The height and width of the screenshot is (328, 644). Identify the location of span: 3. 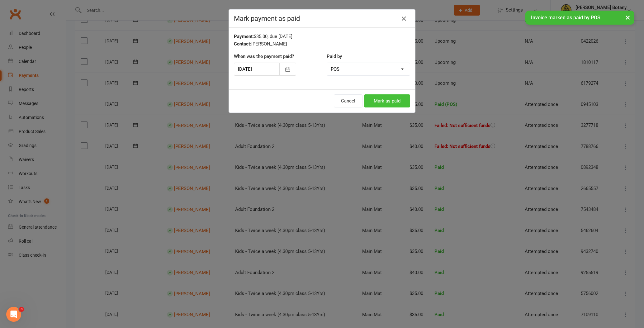
(21, 309).